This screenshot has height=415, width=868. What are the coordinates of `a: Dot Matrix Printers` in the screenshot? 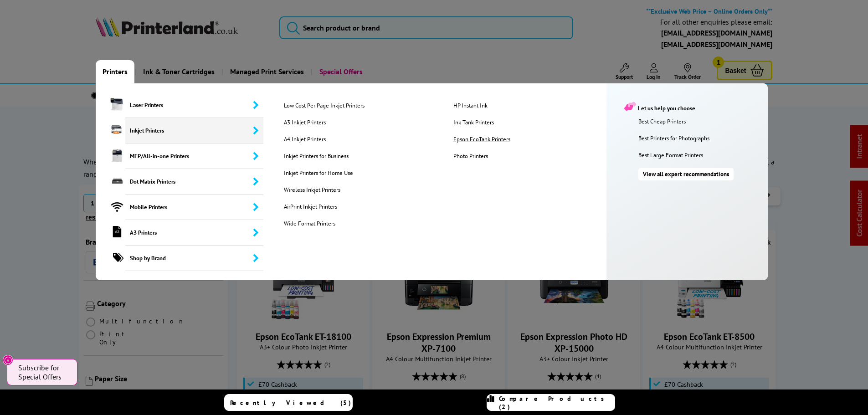 It's located at (179, 182).